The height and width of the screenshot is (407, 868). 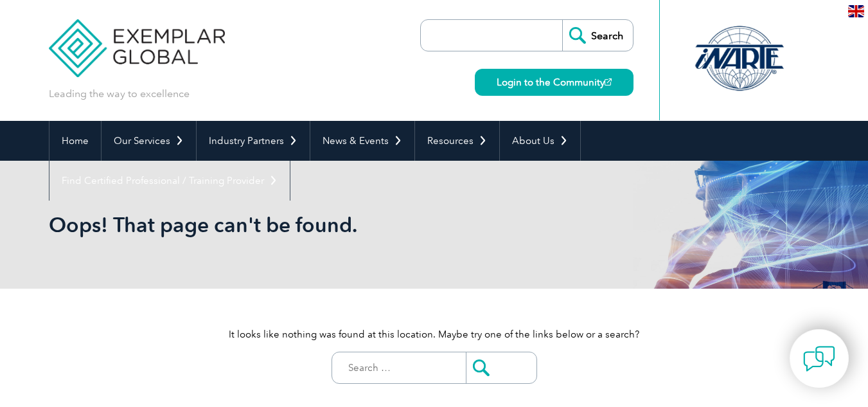 What do you see at coordinates (119, 94) in the screenshot?
I see `p: Leading the way to excellence` at bounding box center [119, 94].